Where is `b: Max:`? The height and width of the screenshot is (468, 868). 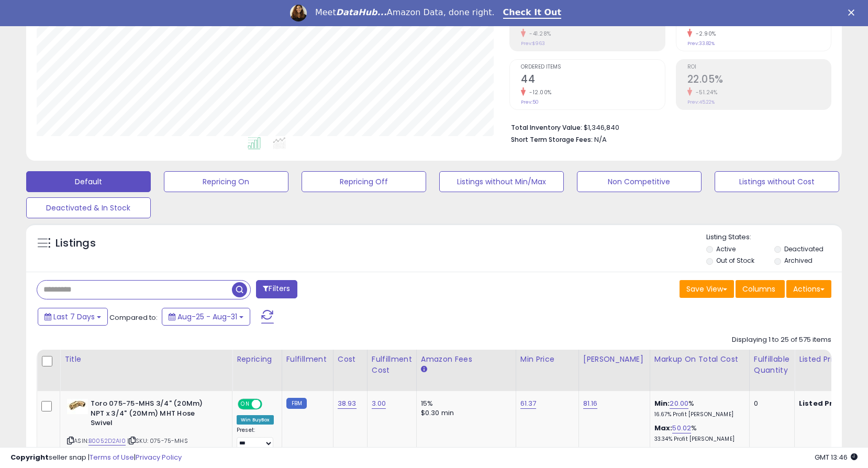 b: Max: is located at coordinates (663, 427).